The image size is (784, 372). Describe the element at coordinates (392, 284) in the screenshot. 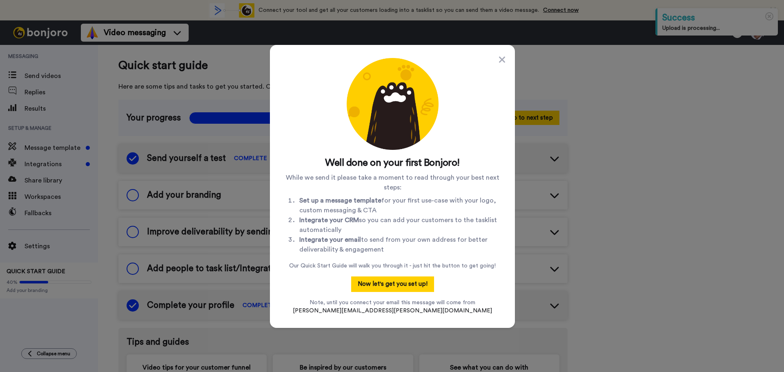

I see `button: Now let's get you set up!` at that location.